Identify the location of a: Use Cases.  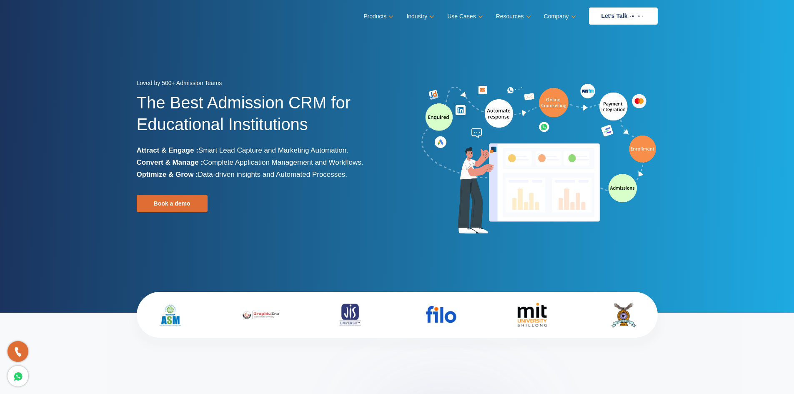
(464, 16).